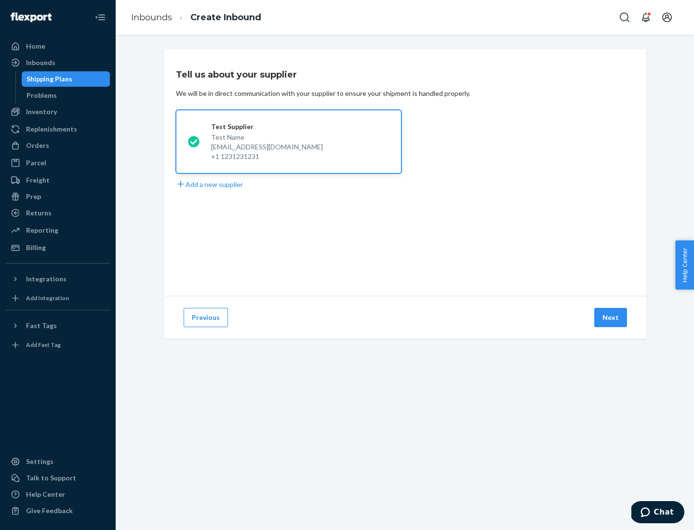 This screenshot has width=694, height=530. Describe the element at coordinates (32, 11) in the screenshot. I see `span: Chat` at that location.